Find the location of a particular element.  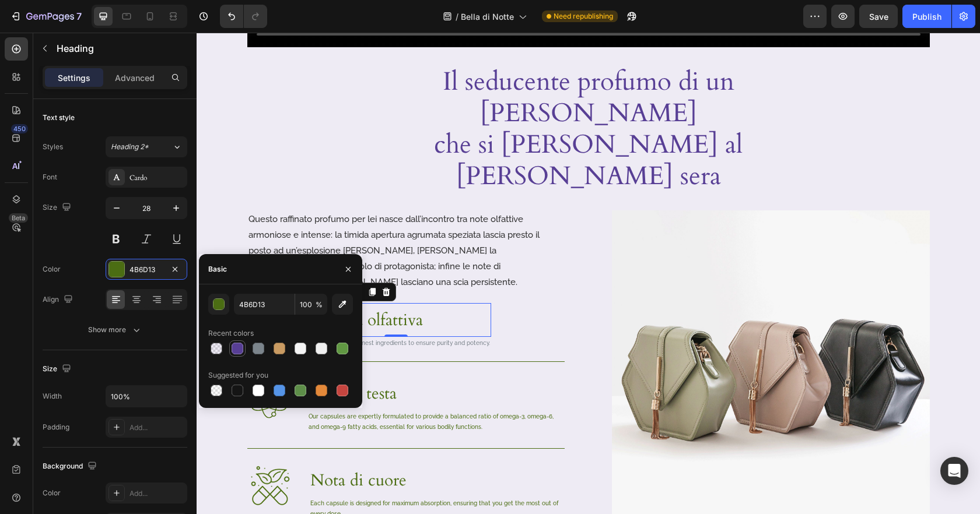

div: Basic is located at coordinates (217, 270).